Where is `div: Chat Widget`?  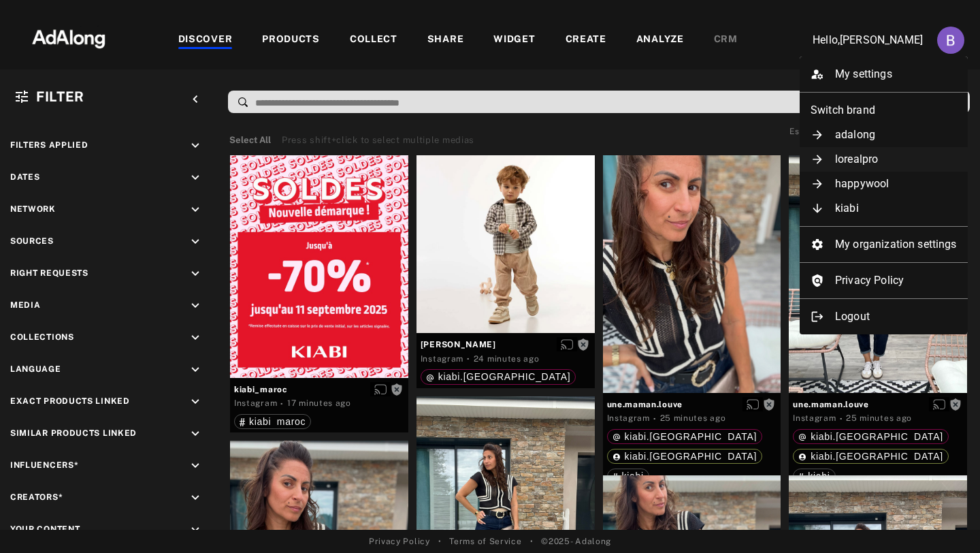
div: Chat Widget is located at coordinates (946, 520).